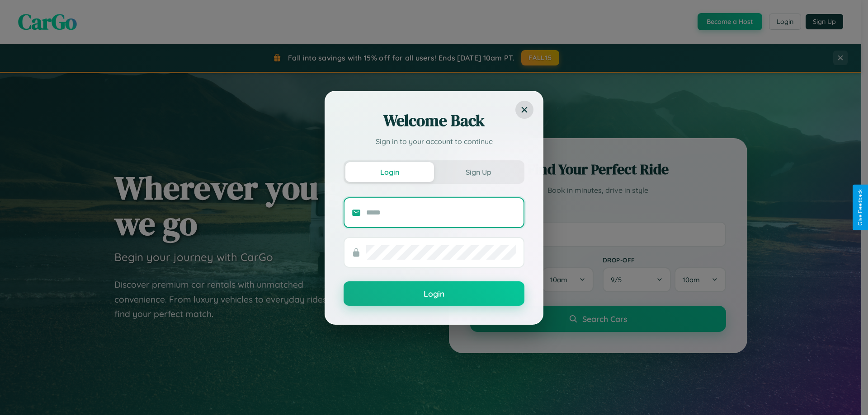  Describe the element at coordinates (434, 141) in the screenshot. I see `p: Sign in to your account to continue` at that location.